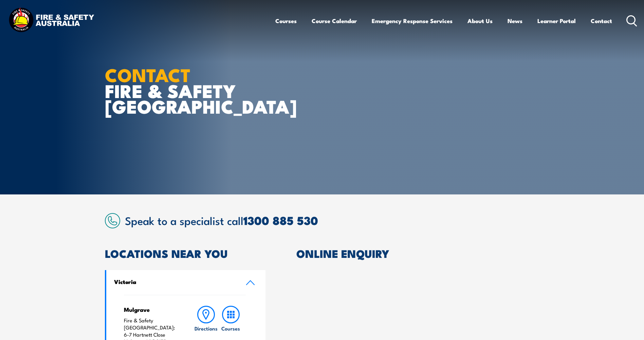  Describe the element at coordinates (332, 220) in the screenshot. I see `h2: Speak to a specialist call` at that location.